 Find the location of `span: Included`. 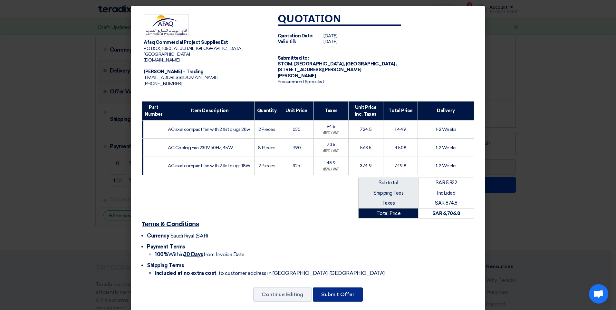

span: Included is located at coordinates (446, 193).